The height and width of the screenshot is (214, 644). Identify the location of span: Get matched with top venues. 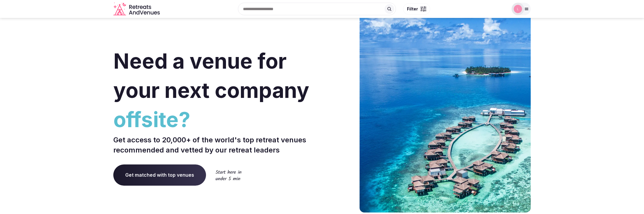
(159, 175).